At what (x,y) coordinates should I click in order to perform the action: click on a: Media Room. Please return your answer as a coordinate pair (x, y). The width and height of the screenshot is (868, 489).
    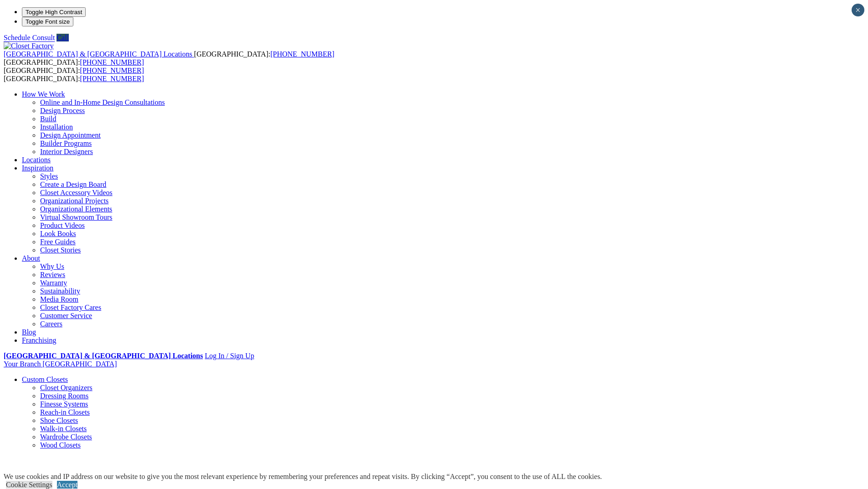
    Looking at the image, I should click on (59, 299).